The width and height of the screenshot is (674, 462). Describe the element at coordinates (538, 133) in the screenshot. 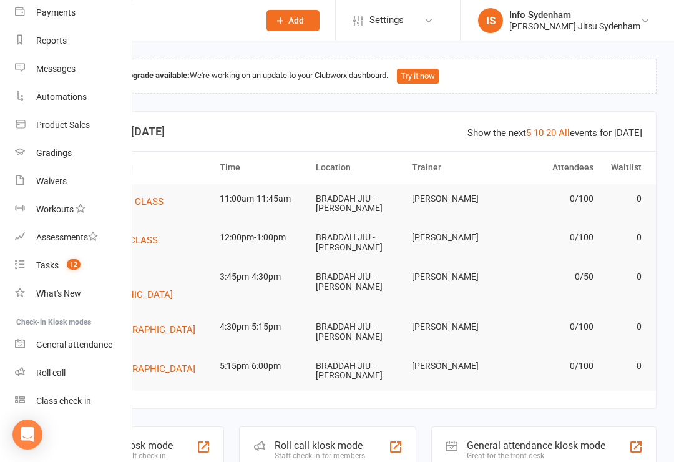

I see `a: 10` at that location.